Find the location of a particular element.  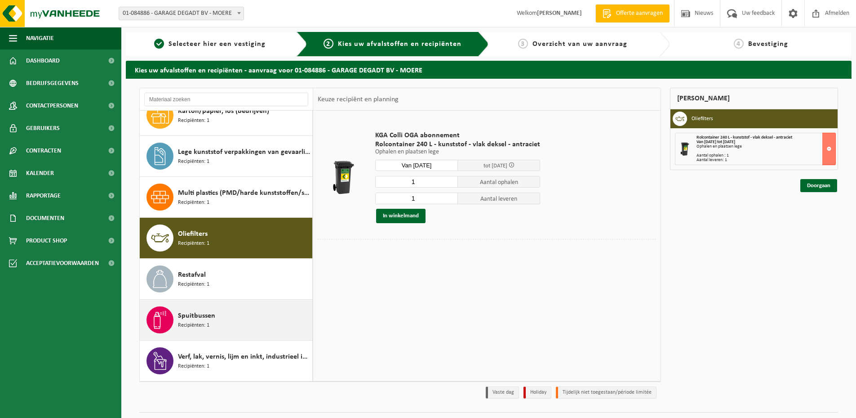

a: 1Selecteer hier een vestiging is located at coordinates (210, 44).